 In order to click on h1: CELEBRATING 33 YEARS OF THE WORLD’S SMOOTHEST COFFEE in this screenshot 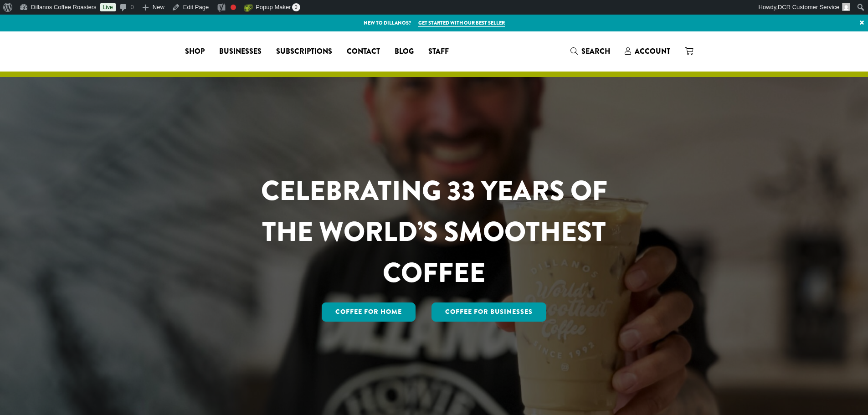, I will do `click(434, 232)`.